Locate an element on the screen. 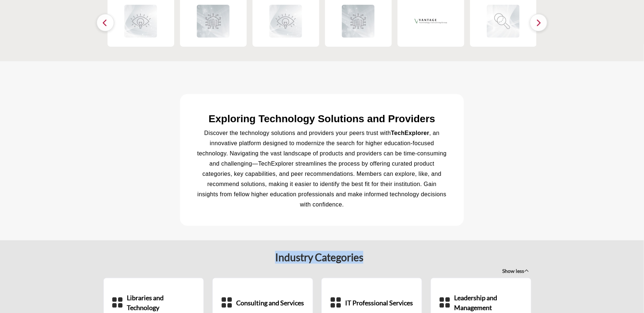 Image resolution: width=644 pixels, height=313 pixels. span: Show less is located at coordinates (516, 271).